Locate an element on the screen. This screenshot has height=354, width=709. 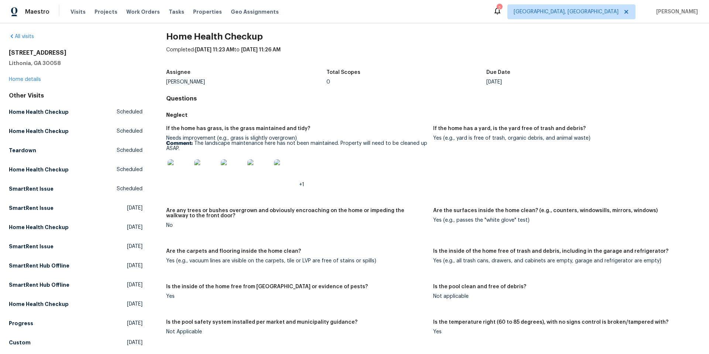
div: Completed: to is located at coordinates (433, 56).